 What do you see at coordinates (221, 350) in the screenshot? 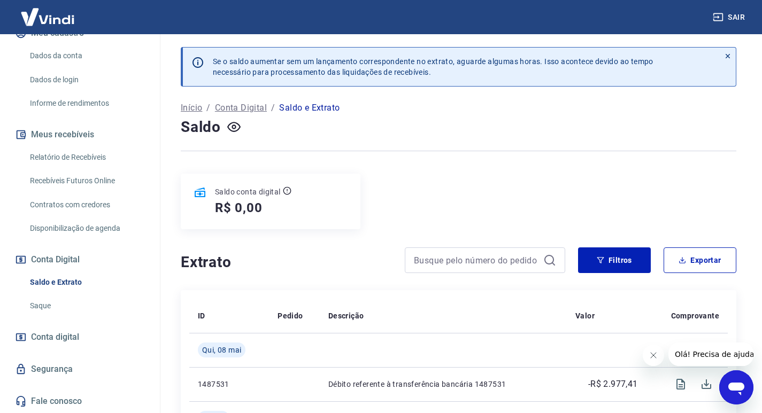
I see `span: Qui, 08 mai` at bounding box center [221, 350].